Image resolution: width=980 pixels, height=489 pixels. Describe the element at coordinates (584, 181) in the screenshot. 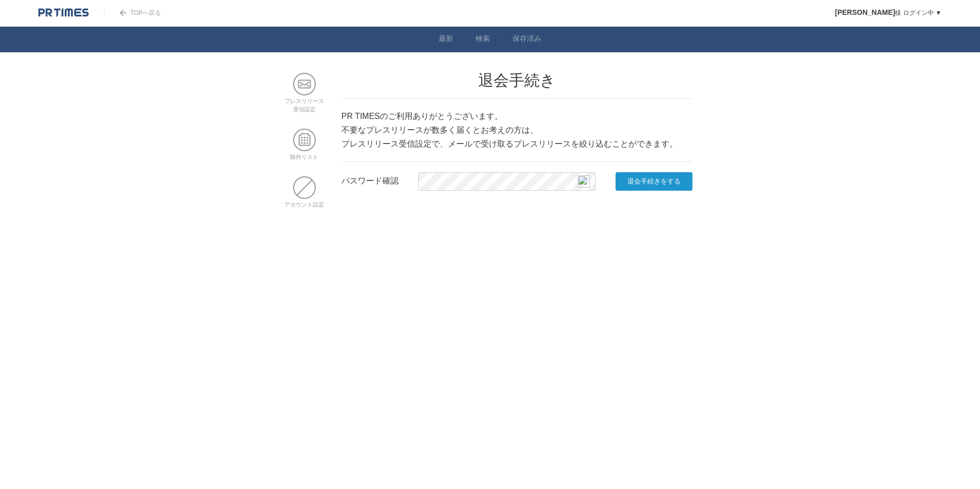

I see `img: npw-badge-icon-locked.svg` at that location.